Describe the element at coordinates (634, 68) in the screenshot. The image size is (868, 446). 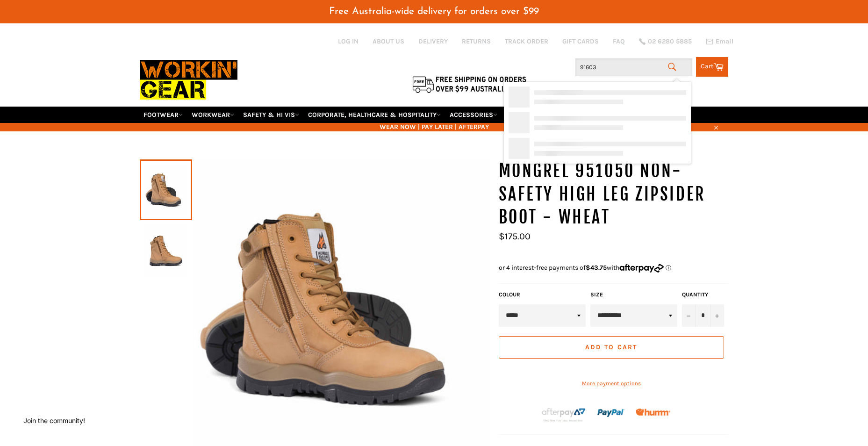
I see `input: Search` at that location.